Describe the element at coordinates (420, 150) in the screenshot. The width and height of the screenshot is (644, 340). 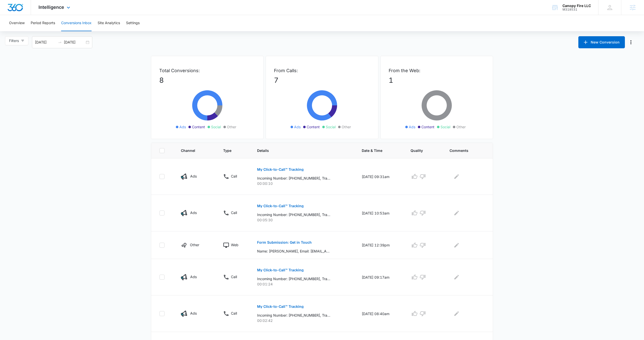
I see `span: Quality` at that location.